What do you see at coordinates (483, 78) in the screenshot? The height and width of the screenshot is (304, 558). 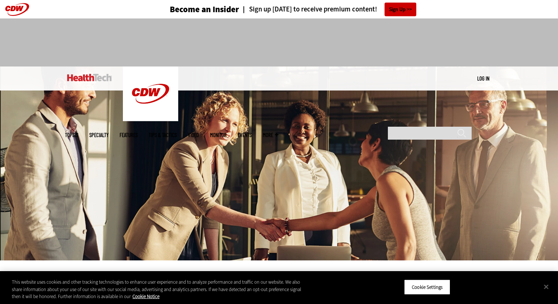 I see `a: Log in` at bounding box center [483, 78].